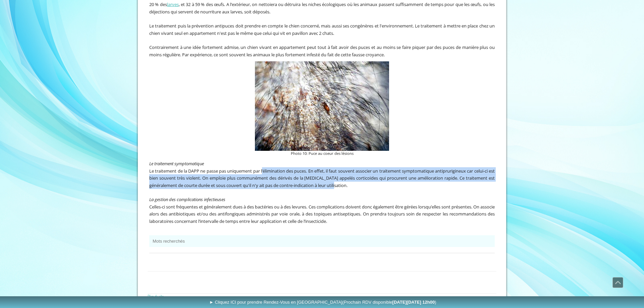 The height and width of the screenshot is (308, 644). What do you see at coordinates (322, 29) in the screenshot?
I see `span: Le traitement puis la prévention antipuces doit prendre en compte le chien concerné, mais aussi s...` at bounding box center [322, 29].